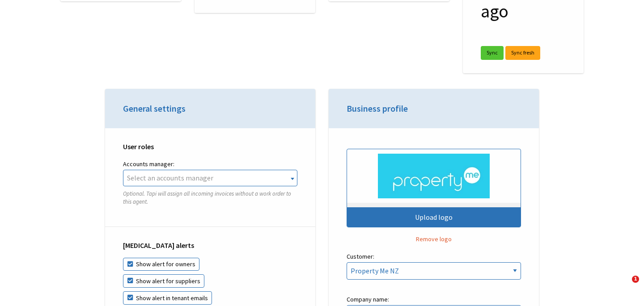  Describe the element at coordinates (434, 239) in the screenshot. I see `button: Remove logo` at that location.